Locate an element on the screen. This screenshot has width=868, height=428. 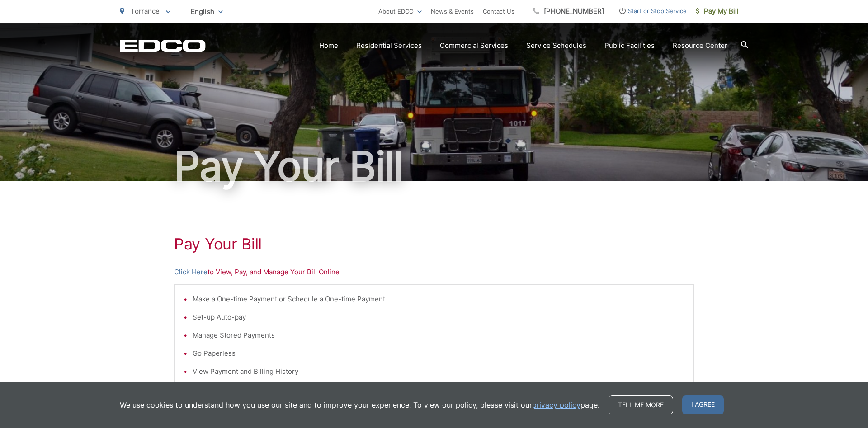
span: I agree is located at coordinates (703, 405).